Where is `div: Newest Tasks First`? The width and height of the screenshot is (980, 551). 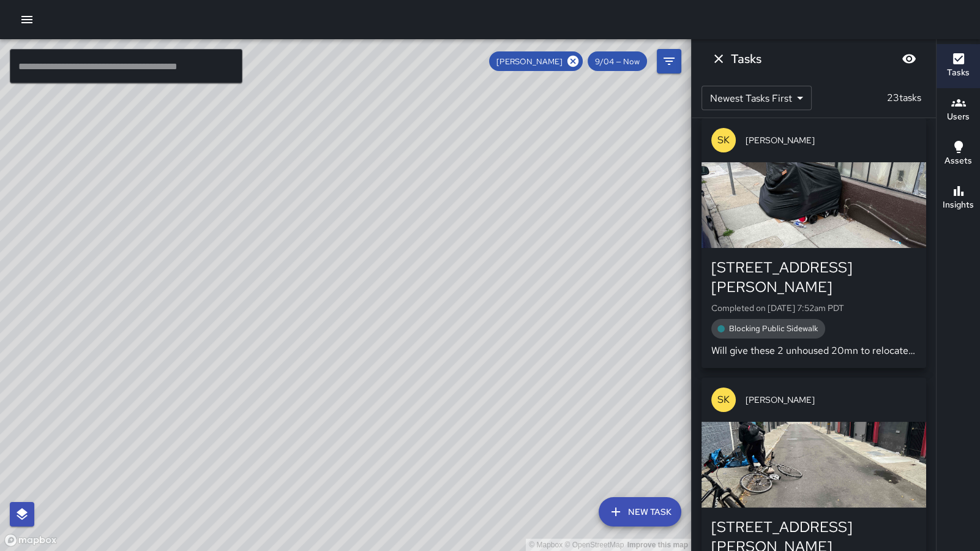
div: Newest Tasks First is located at coordinates (757, 98).